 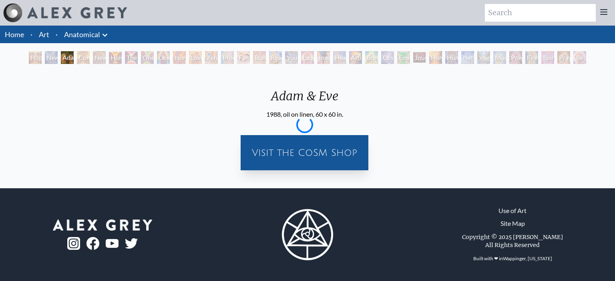 What do you see at coordinates (307, 58) in the screenshot?
I see `div: Laughing Man` at bounding box center [307, 58].